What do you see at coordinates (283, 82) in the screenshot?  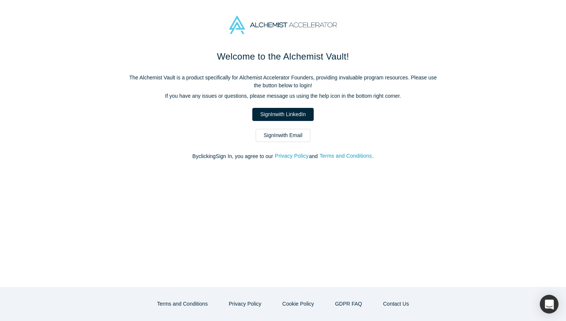 I see `p: The Alchemist Vault is a product specifically for Alchemist Accelerator Founders, providing inval...` at bounding box center [283, 82].